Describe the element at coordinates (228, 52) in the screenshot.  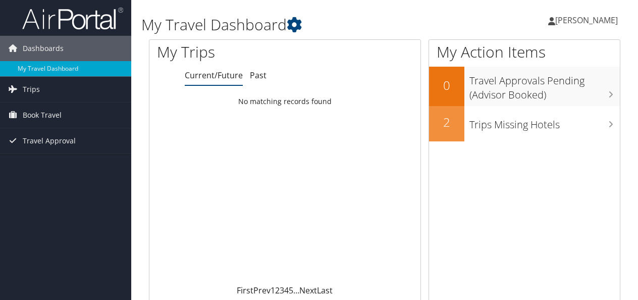
I see `h1: My Trips` at that location.